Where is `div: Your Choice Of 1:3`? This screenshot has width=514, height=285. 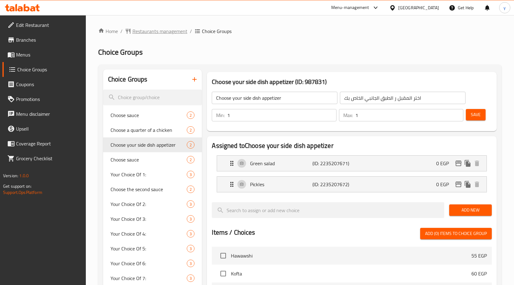 div: Your Choice Of 1:3 is located at coordinates (153, 175).